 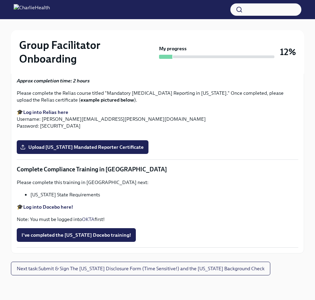 I want to click on p: Note: You must be logged into first!, so click(x=158, y=219).